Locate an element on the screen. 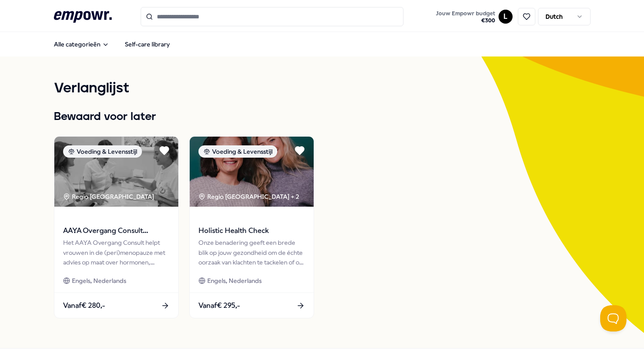  button: Alle categorieën is located at coordinates (81, 44).